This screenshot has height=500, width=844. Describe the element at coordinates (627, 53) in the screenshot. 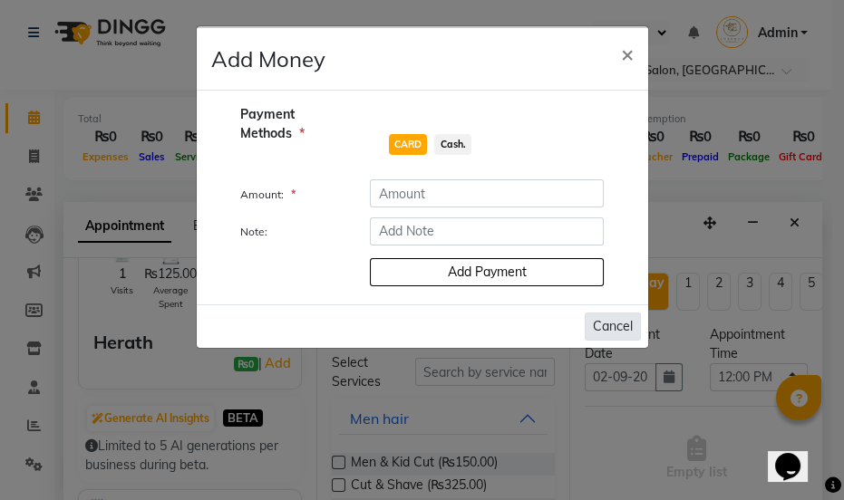

I see `button: Close` at that location.